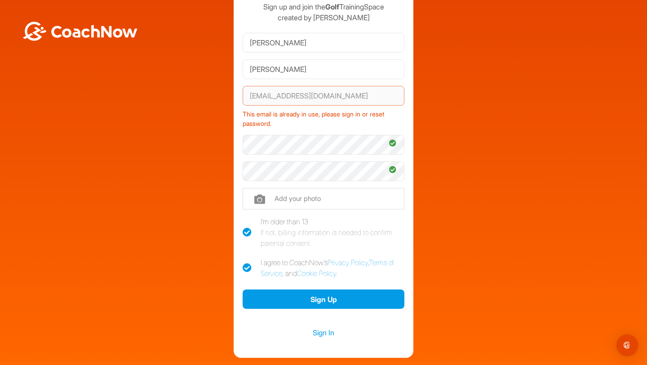 The height and width of the screenshot is (365, 647). Describe the element at coordinates (323, 43) in the screenshot. I see `input: First Name` at that location.